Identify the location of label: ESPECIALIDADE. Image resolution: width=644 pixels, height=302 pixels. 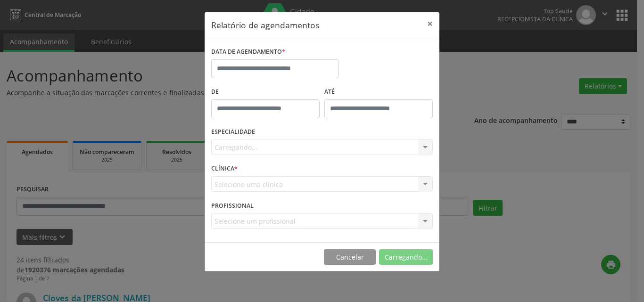
(233, 132).